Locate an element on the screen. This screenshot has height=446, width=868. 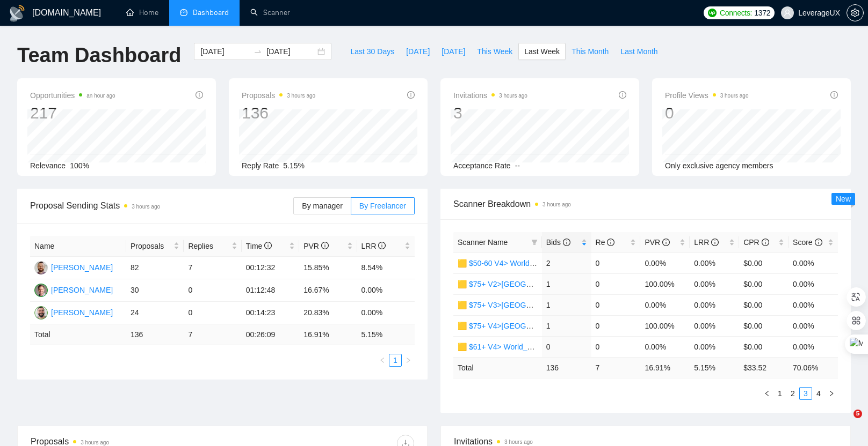
h1: Team Dashboard is located at coordinates (98, 56).